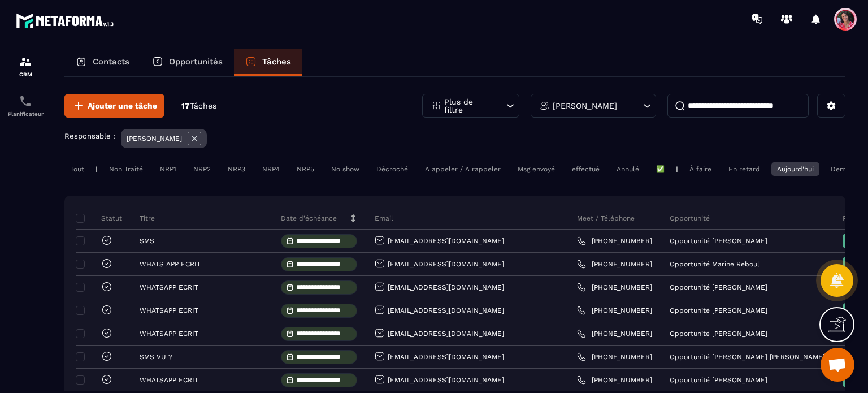 The height and width of the screenshot is (393, 868). I want to click on div: NRP5, so click(305, 169).